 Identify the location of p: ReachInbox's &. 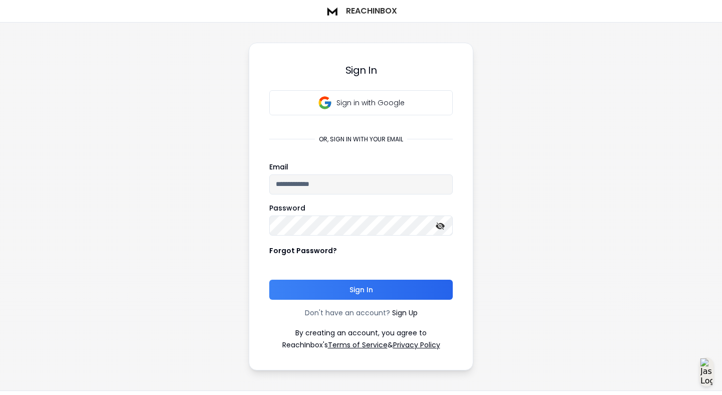
(361, 345).